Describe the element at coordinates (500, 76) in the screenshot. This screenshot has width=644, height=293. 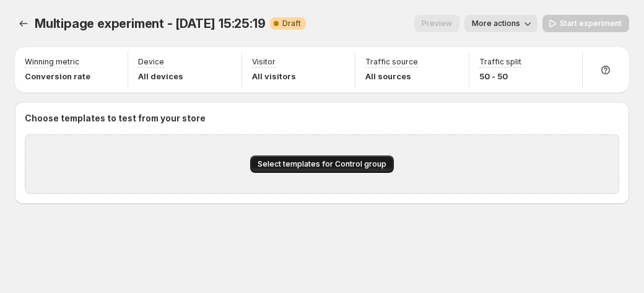
I see `p: 50 - 50` at that location.